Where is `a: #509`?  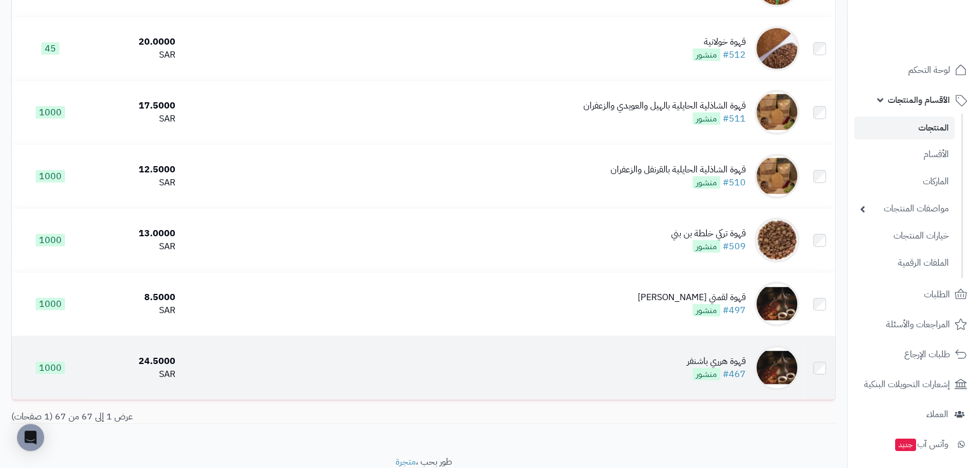 a: #509 is located at coordinates (734, 247).